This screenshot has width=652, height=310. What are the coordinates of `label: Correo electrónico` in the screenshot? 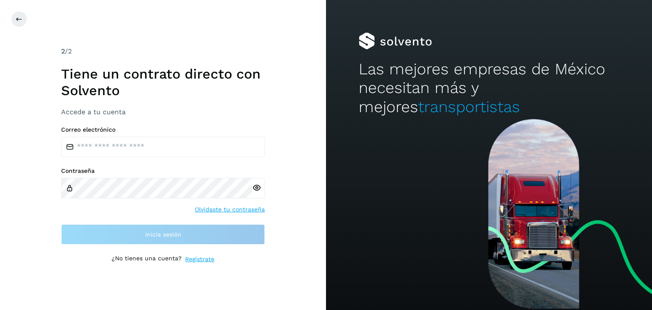 It's located at (163, 130).